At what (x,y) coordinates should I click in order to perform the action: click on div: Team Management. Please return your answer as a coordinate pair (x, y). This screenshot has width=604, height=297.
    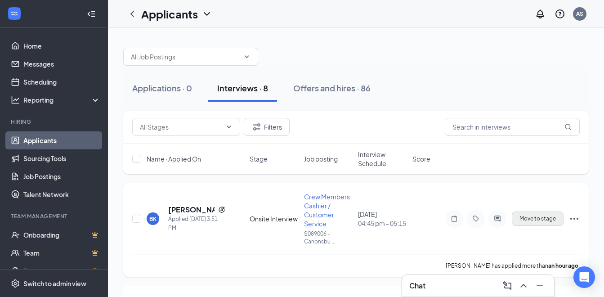
    Looking at the image, I should click on (54, 216).